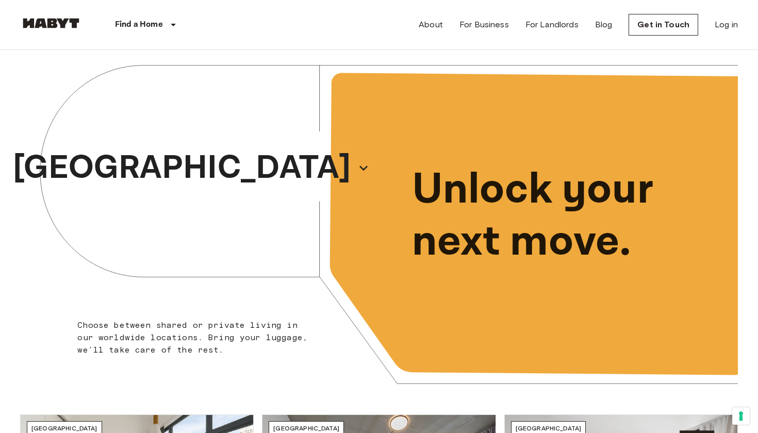 The image size is (758, 433). Describe the element at coordinates (431, 25) in the screenshot. I see `a: About` at that location.